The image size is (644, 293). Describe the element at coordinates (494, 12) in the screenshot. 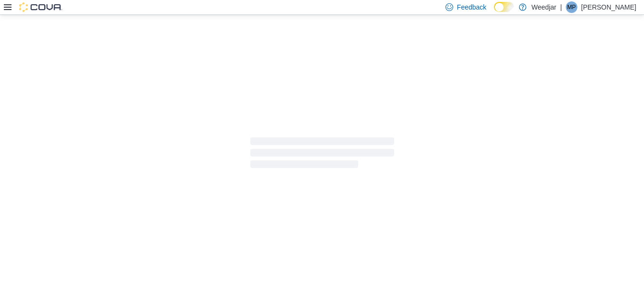

I see `span: Dark Mode` at that location.